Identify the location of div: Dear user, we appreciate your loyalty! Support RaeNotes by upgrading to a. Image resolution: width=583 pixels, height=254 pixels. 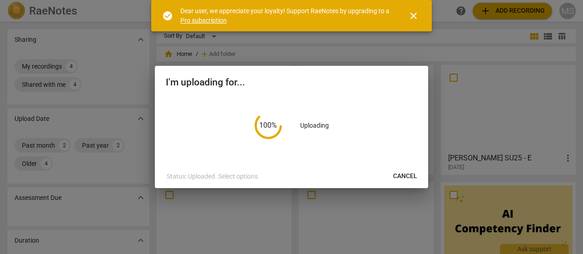
(286, 15).